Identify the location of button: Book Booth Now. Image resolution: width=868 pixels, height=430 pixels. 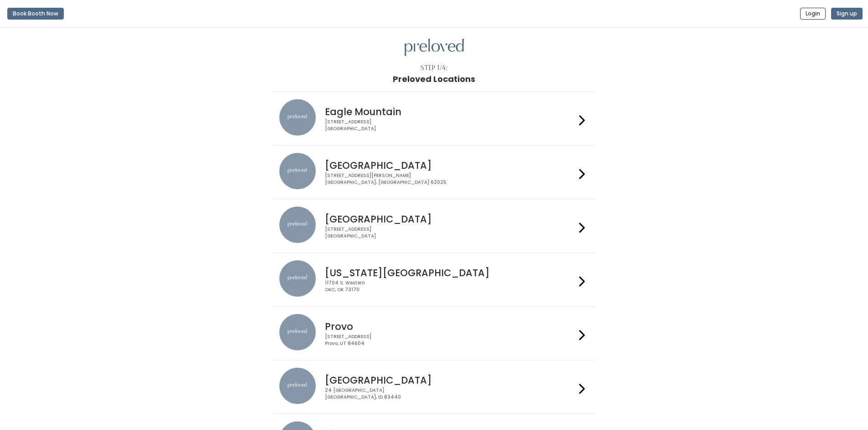
(36, 14).